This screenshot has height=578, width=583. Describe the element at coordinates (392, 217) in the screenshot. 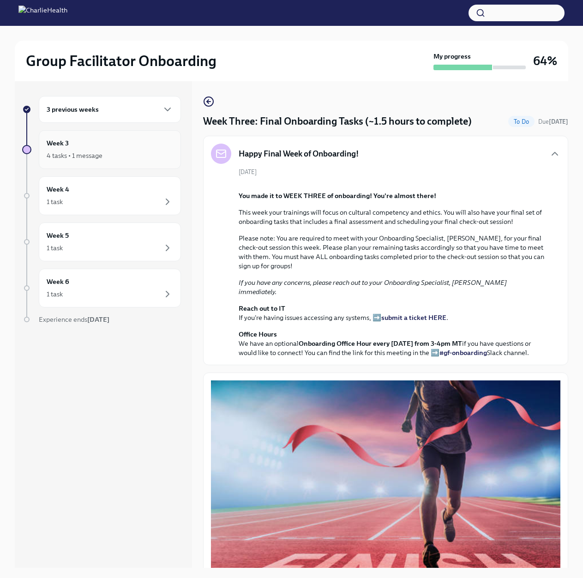

I see `p: This week your trainings will focus on cultural competency and ethics. You will also have your fi...` at that location.